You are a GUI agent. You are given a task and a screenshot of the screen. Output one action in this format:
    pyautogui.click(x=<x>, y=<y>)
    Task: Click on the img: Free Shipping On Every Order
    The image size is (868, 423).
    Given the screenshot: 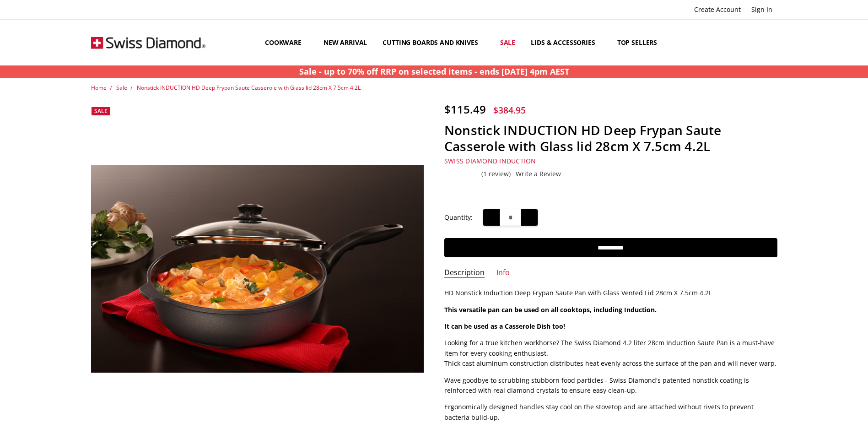 What is the action you would take?
    pyautogui.click(x=148, y=42)
    